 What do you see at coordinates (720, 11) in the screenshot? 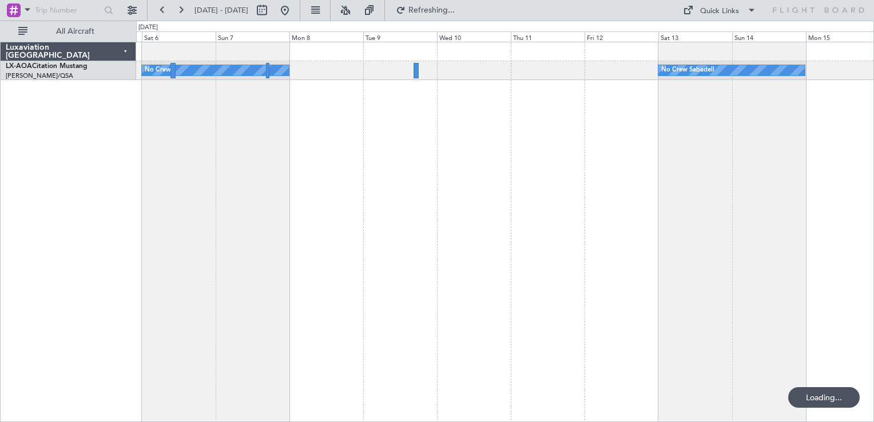
I see `div: Quick Links` at bounding box center [720, 11].